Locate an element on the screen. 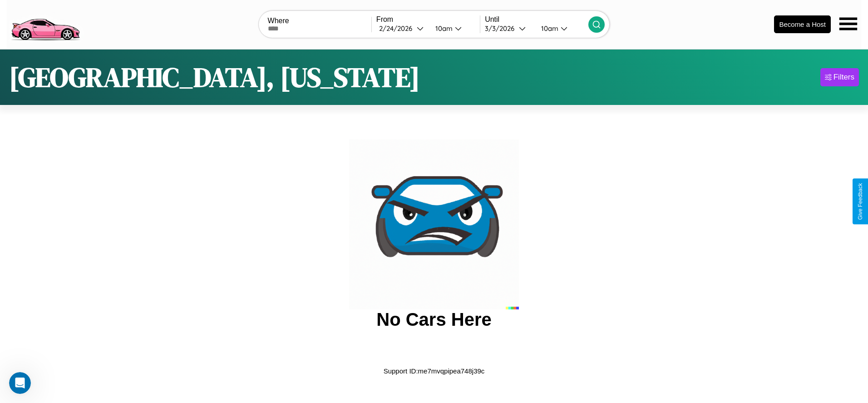 This screenshot has width=868, height=403. div: 3 / 3 / 2026 is located at coordinates (502, 28).